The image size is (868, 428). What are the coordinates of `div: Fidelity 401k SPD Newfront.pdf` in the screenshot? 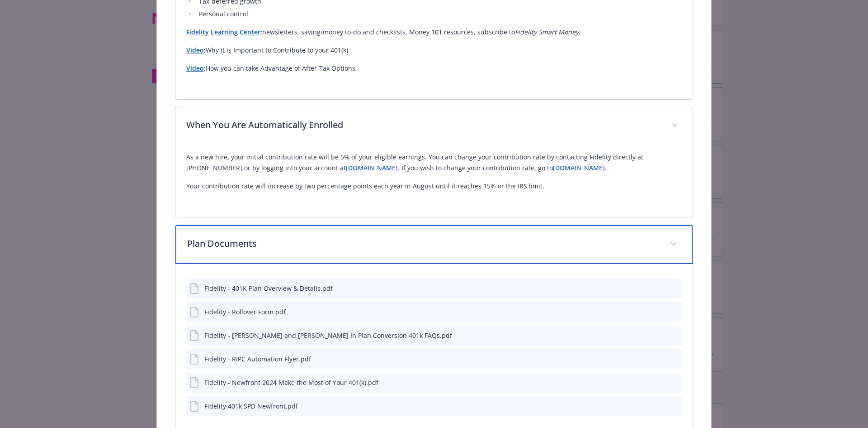 It's located at (251, 406).